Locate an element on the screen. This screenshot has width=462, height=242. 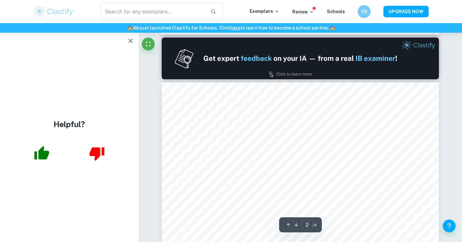
h6: We just launched Clastify for Schools. Click to learn how to become a school partner. is located at coordinates (231, 28).